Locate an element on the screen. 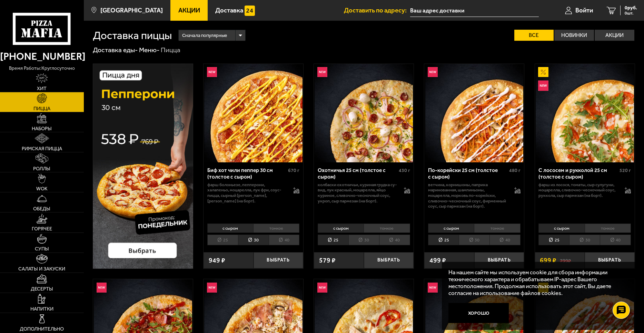 This screenshot has width=644, height=333. p: фарш из лосося, томаты, сыр сулугуни, моцарелла, сливочно-чесночный соус, руккола, сыр пармезан (... is located at coordinates (578, 190).